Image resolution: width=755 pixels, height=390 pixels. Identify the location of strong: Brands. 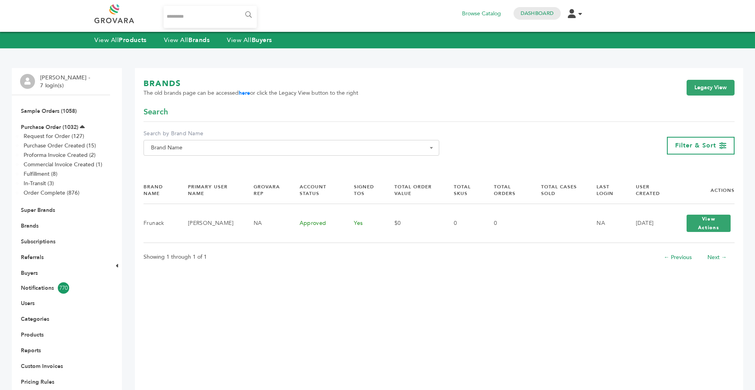
(199, 40).